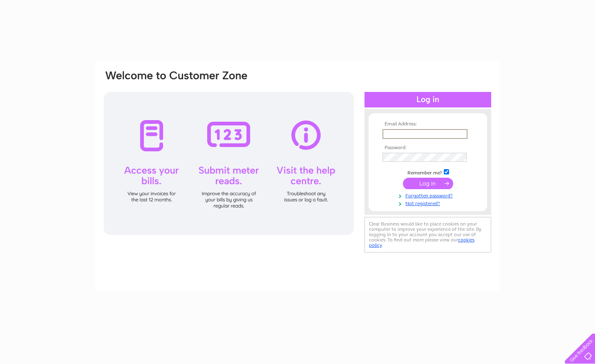  What do you see at coordinates (428, 148) in the screenshot?
I see `th: Password:` at bounding box center [428, 148].